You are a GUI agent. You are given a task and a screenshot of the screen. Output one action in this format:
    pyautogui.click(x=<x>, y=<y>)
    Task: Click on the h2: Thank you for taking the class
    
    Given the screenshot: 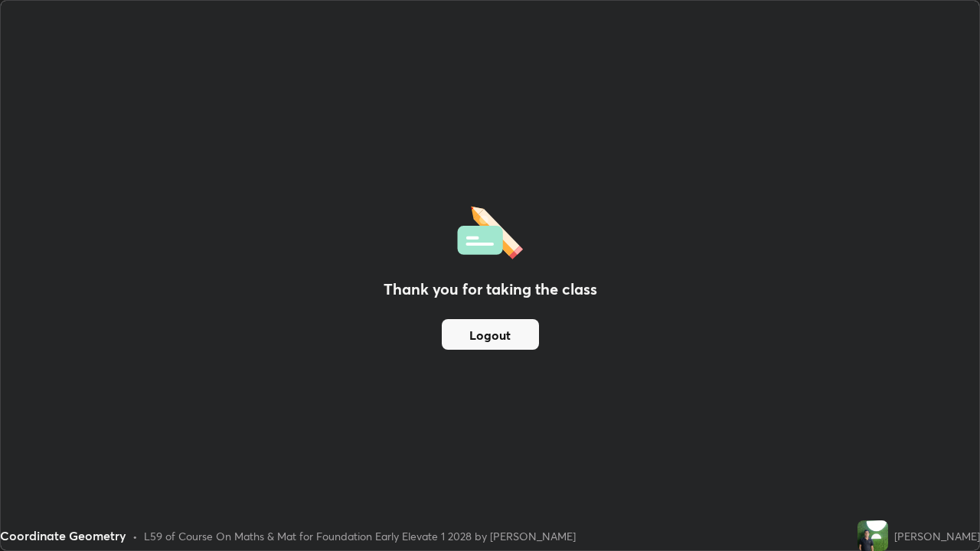 What is the action you would take?
    pyautogui.click(x=490, y=289)
    